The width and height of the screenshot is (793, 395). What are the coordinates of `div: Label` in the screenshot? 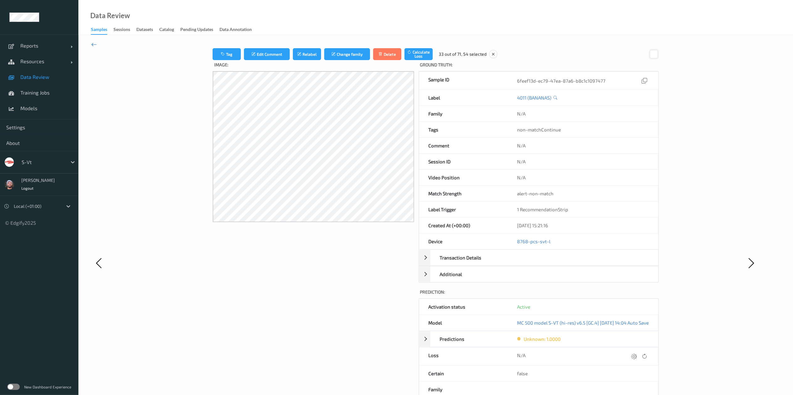 It's located at (463, 98).